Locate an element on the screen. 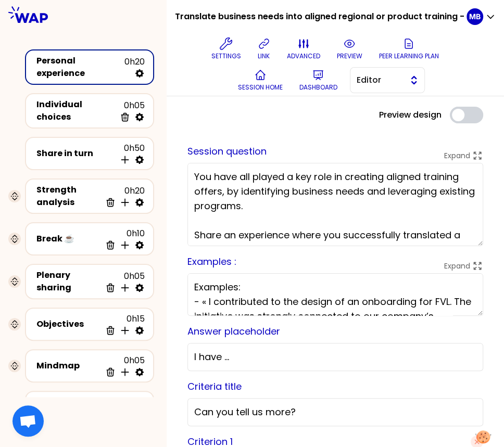 This screenshot has width=504, height=447. div: 0h10 is located at coordinates (123, 239).